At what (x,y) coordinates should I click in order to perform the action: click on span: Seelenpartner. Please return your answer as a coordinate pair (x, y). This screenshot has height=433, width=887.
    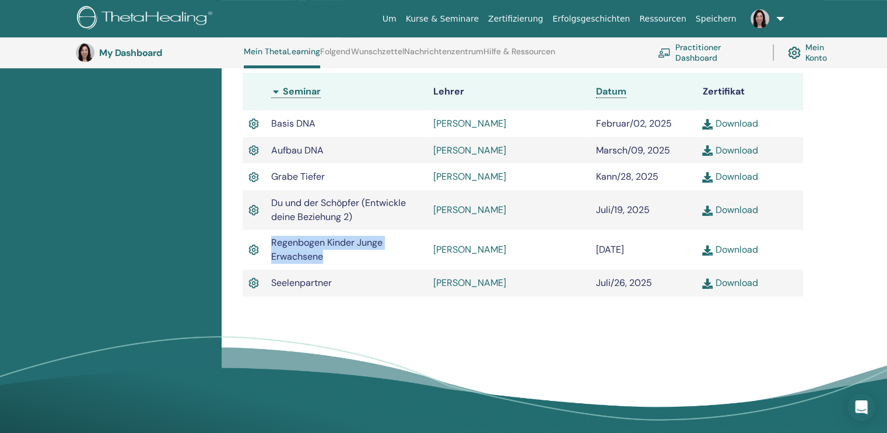
    Looking at the image, I should click on (302, 282).